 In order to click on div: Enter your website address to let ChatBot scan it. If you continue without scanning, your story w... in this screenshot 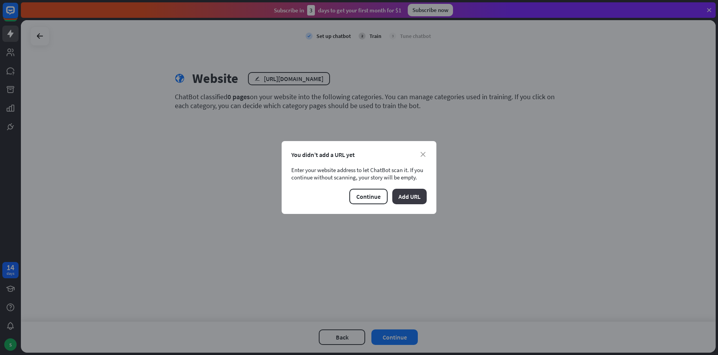, I will do `click(359, 173)`.